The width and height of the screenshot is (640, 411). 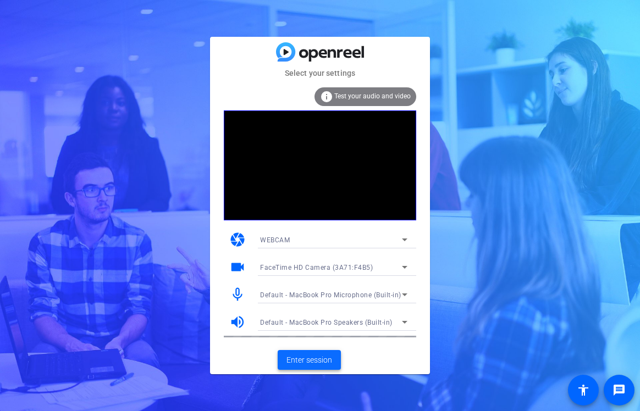 What do you see at coordinates (372, 96) in the screenshot?
I see `span: Test your audio and video` at bounding box center [372, 96].